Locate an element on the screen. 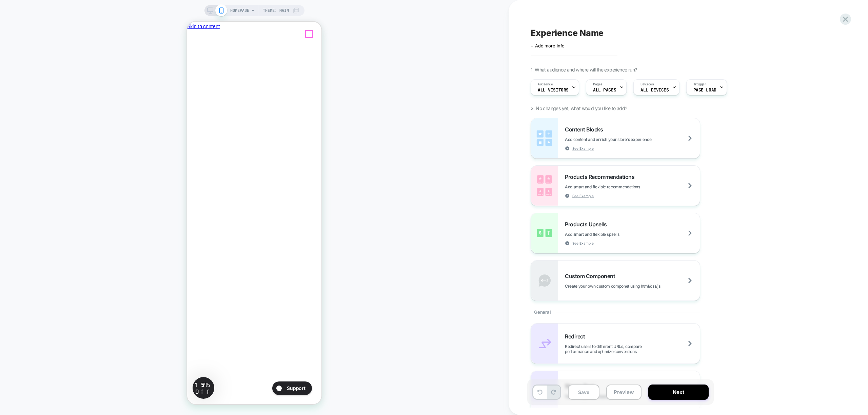 Image resolution: width=868 pixels, height=415 pixels. span: Pages is located at coordinates (598, 85).